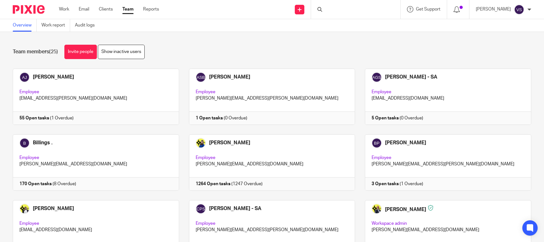 The height and width of the screenshot is (242, 544). What do you see at coordinates (35, 52) in the screenshot?
I see `h1: Team members` at bounding box center [35, 52].